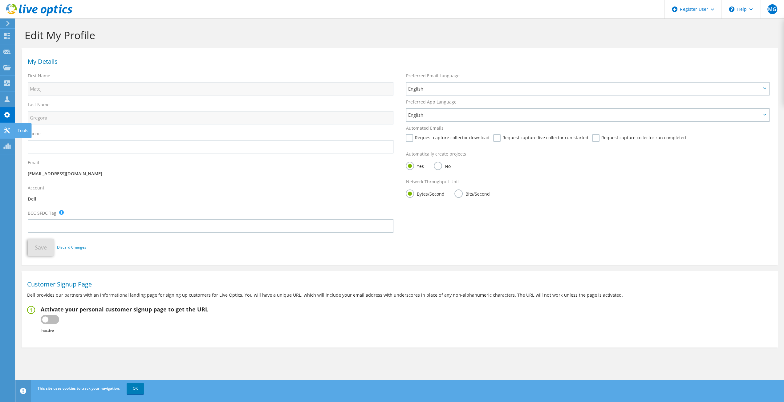 The image size is (784, 402). I want to click on label: Phone, so click(34, 134).